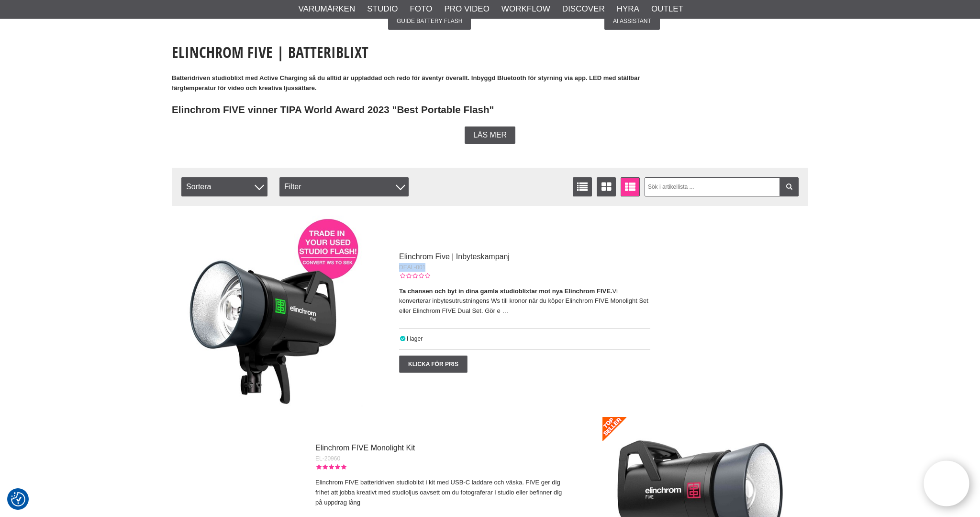  I want to click on p: Vi konverterar inbytesutrustningens Ws till kronor när du köper Elinchrom FIVE Monolight Set elle..., so click(524, 301).